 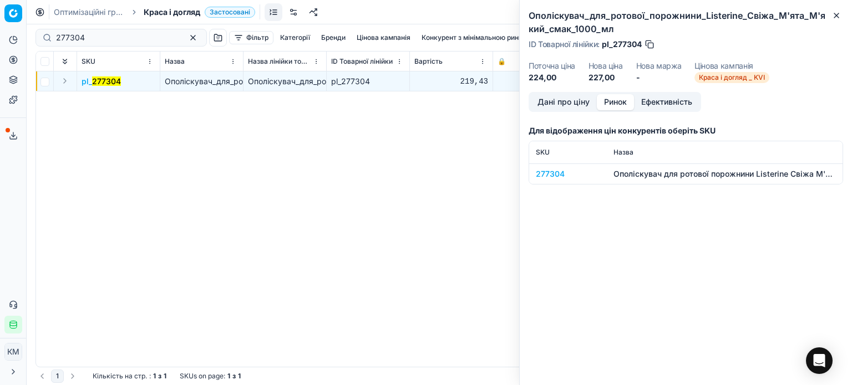 I want to click on h2: Ополіскувач_для_ротової_порожнини_Listerine_Свіжа_М'ята_М'який_смак_1000_мл, so click(x=685, y=22).